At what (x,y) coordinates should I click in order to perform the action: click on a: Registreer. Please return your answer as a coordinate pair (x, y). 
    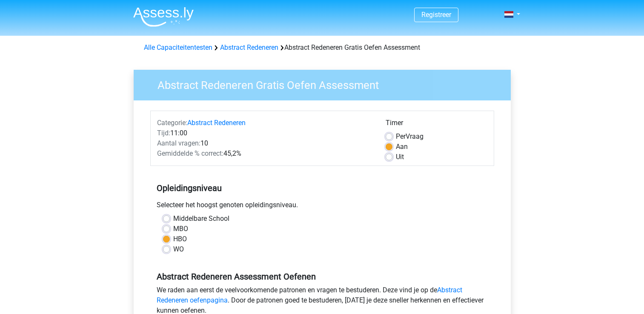
    Looking at the image, I should click on (436, 14).